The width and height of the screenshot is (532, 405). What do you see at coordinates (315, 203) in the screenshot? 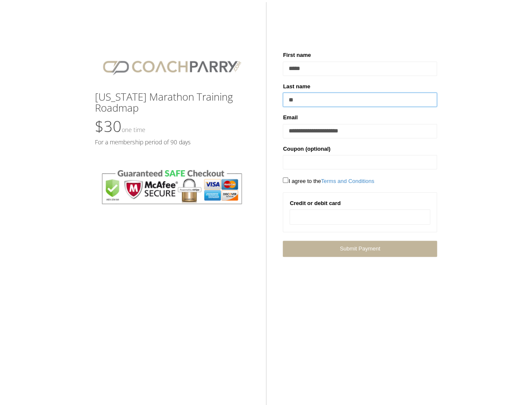
I see `label: Credit or debit card` at bounding box center [315, 203].